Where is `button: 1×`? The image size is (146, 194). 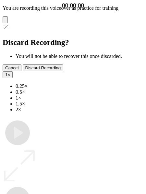 button: 1× is located at coordinates (7, 74).